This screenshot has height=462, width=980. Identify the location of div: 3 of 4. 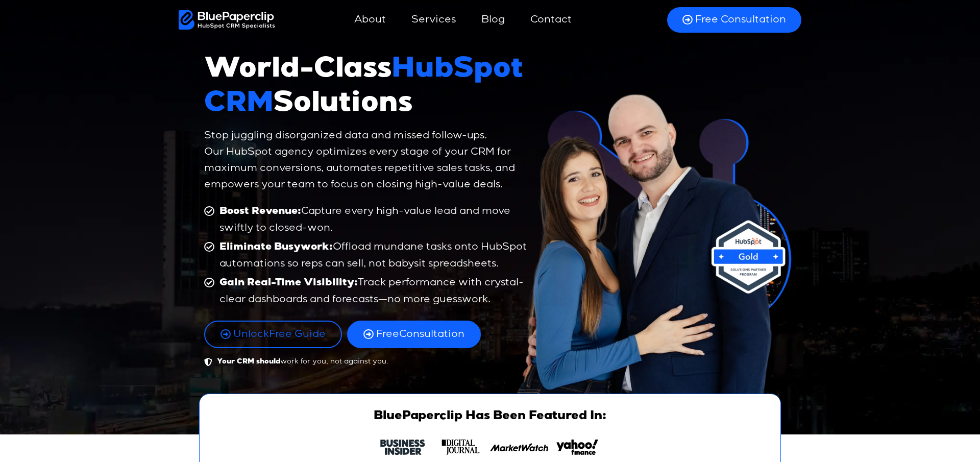
(519, 450).